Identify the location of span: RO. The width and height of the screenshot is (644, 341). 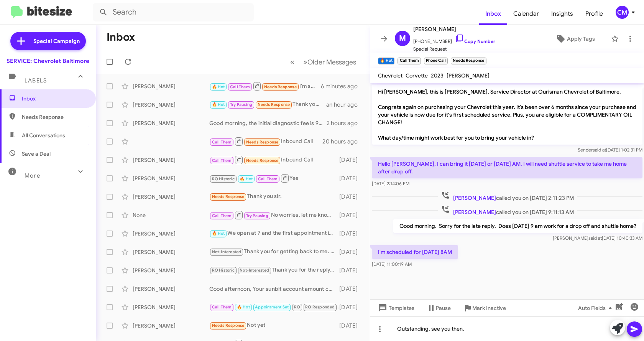
(297, 307).